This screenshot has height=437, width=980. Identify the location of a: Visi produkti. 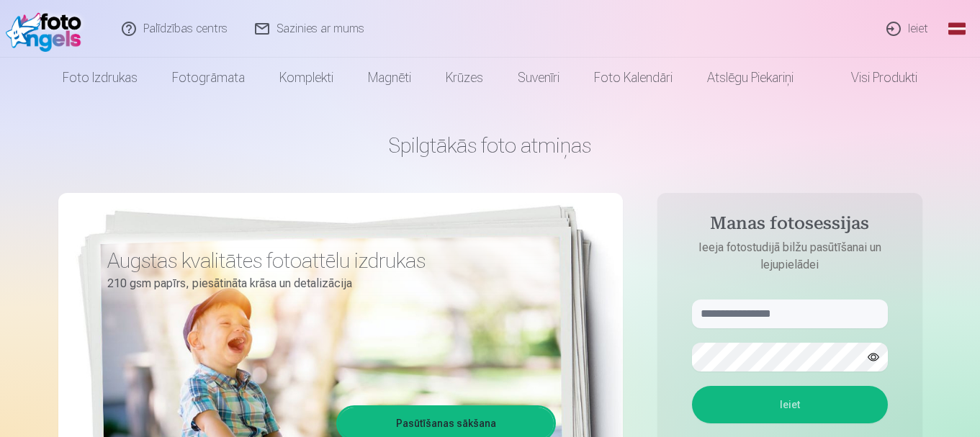
(873, 78).